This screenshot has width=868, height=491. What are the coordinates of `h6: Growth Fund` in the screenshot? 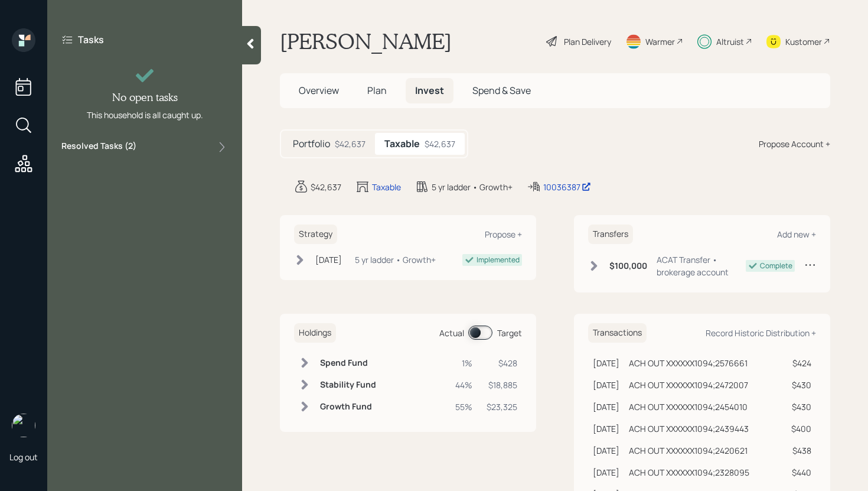 It's located at (347, 406).